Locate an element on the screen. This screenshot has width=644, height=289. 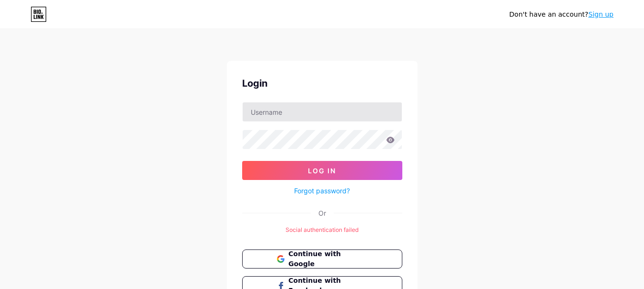
div: Or is located at coordinates (322, 213).